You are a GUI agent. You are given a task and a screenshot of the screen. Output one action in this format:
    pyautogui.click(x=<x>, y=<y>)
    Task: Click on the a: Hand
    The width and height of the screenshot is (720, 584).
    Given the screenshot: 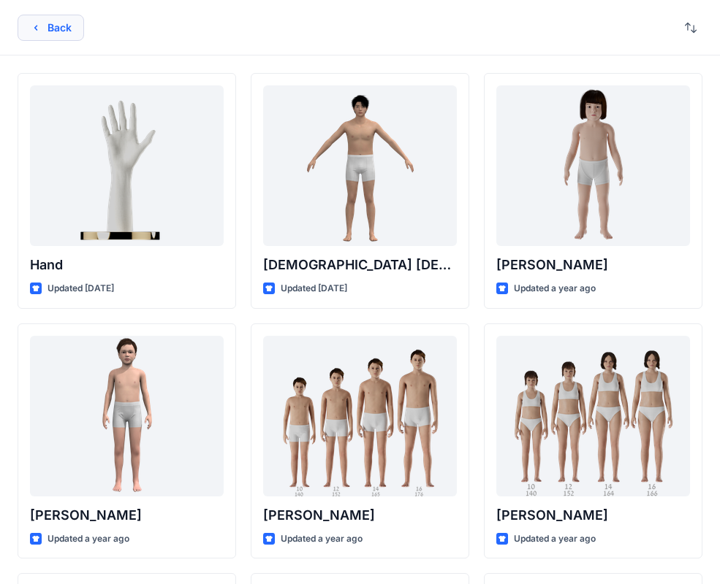 What is the action you would take?
    pyautogui.click(x=126, y=166)
    